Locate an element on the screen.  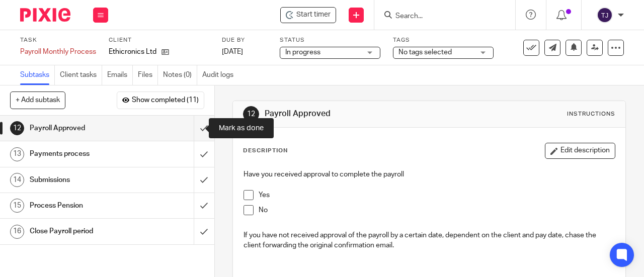
div: 16 is located at coordinates (17, 232).